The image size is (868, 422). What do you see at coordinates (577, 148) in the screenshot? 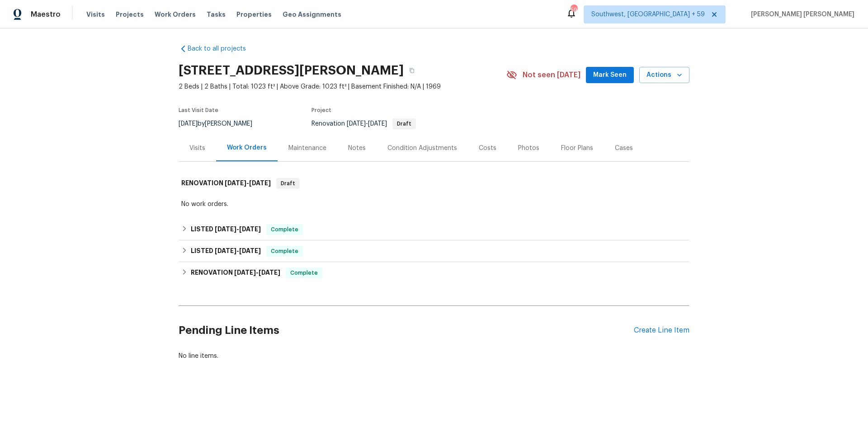
I see `div: Floor Plans` at bounding box center [577, 148].